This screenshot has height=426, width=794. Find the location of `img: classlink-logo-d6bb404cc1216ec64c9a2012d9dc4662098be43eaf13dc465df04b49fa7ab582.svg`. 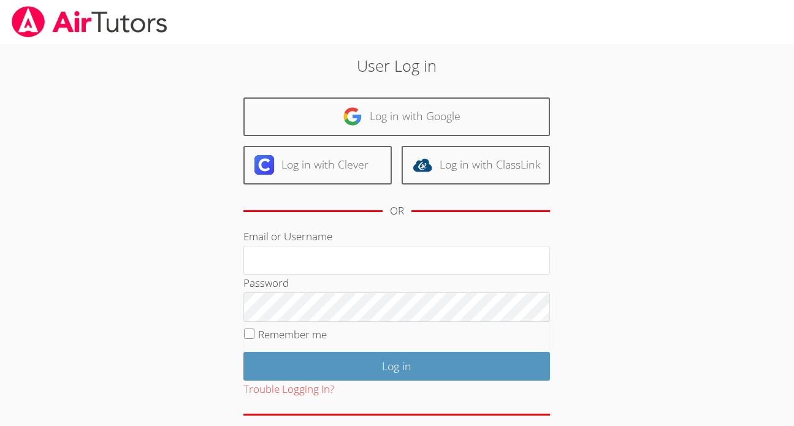

img: classlink-logo-d6bb404cc1216ec64c9a2012d9dc4662098be43eaf13dc465df04b49fa7ab582.svg is located at coordinates (423, 165).